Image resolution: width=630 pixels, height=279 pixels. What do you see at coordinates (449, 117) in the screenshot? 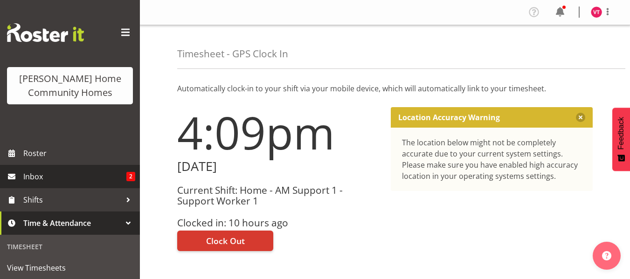
I see `p: Location Accuracy Warning` at bounding box center [449, 117].